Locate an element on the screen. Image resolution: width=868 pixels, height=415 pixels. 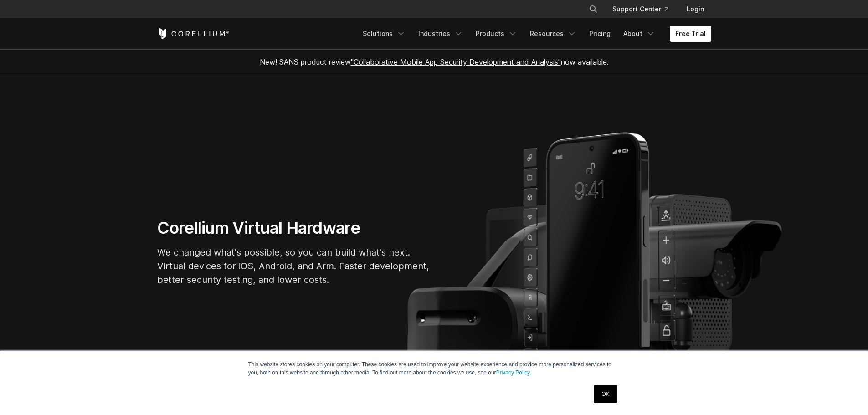
a: Products is located at coordinates (496, 34).